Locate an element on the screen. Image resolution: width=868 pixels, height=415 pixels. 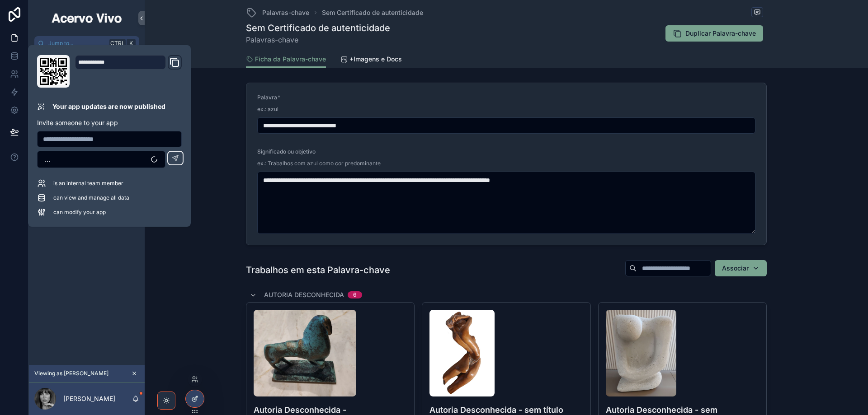
button: Jump to...CtrlK is located at coordinates (87, 44).